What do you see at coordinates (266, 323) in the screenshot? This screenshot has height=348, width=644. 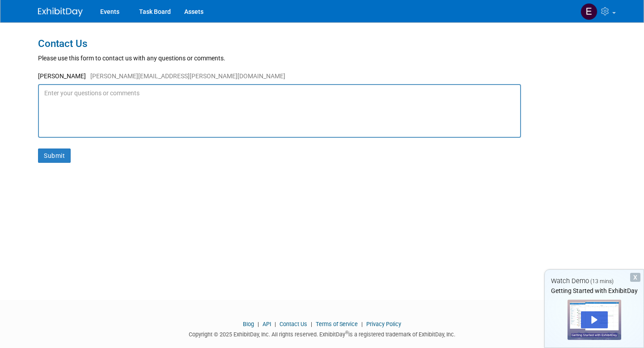 I see `a: API` at bounding box center [266, 323].